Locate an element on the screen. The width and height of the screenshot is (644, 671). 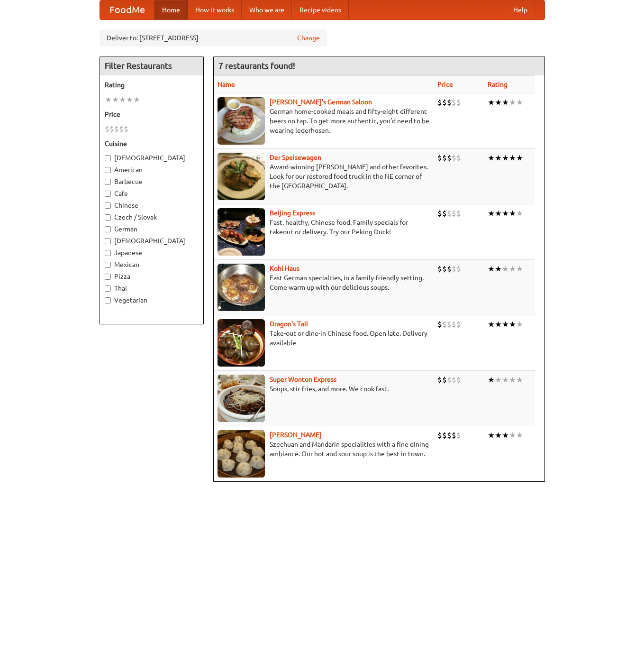
input: Cafe is located at coordinates (108, 193).